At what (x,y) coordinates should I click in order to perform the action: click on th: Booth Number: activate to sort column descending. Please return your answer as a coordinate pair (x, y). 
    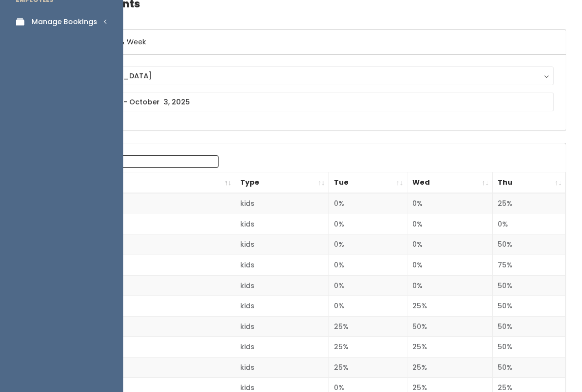
    Looking at the image, I should click on (143, 183).